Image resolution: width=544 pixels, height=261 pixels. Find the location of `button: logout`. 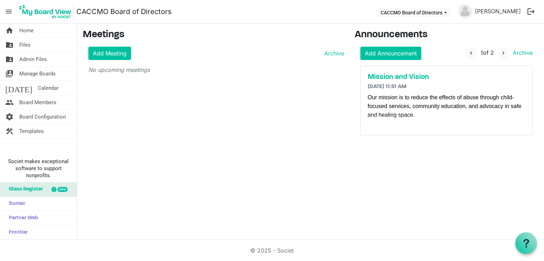

button: logout is located at coordinates (531, 12).